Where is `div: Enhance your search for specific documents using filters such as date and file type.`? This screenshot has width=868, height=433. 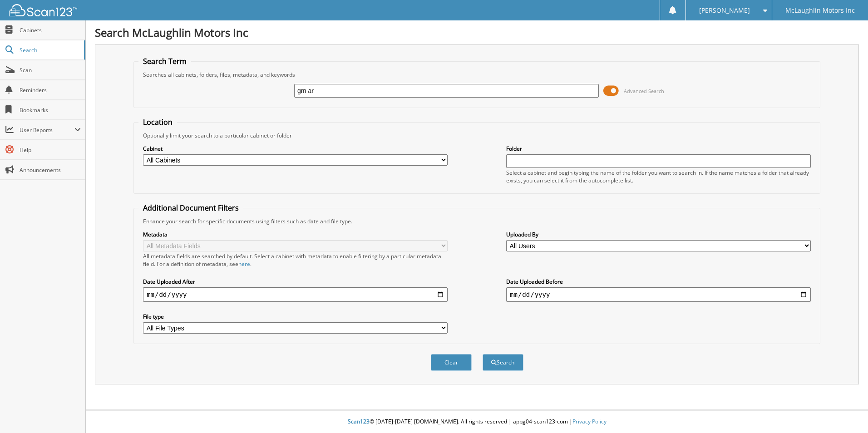
div: Enhance your search for specific documents using filters such as date and file type. is located at coordinates (477, 221).